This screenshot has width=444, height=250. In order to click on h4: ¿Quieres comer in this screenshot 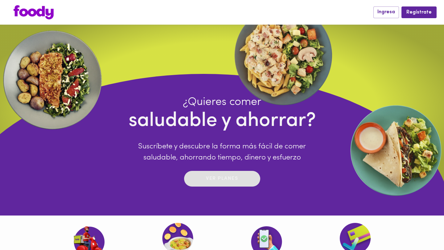, I will do `click(222, 102)`.